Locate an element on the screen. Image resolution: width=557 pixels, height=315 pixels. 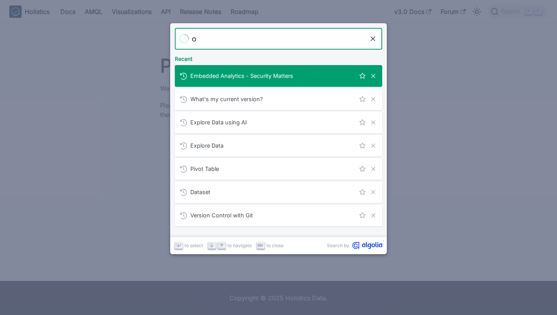
a: Version Control with Git is located at coordinates (279, 215).